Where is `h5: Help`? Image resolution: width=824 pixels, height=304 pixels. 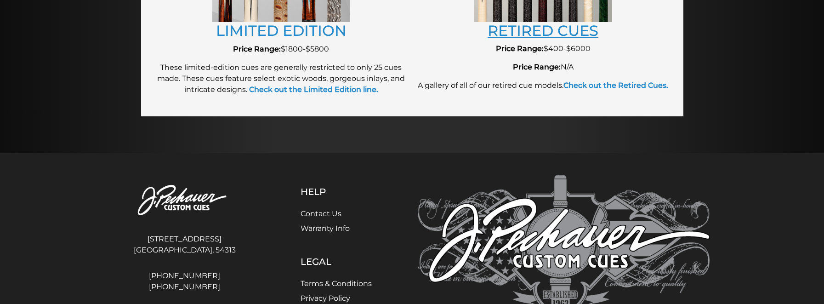
h5: Help is located at coordinates (336, 192).